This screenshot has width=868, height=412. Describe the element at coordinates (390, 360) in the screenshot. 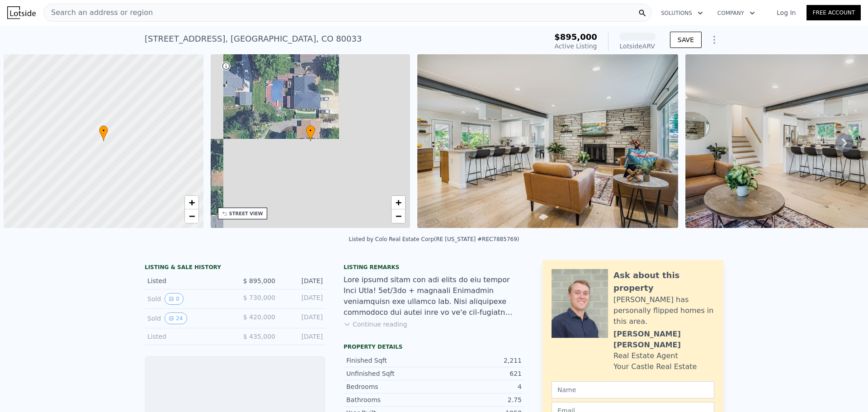

I see `div: Finished Sqft` at that location.